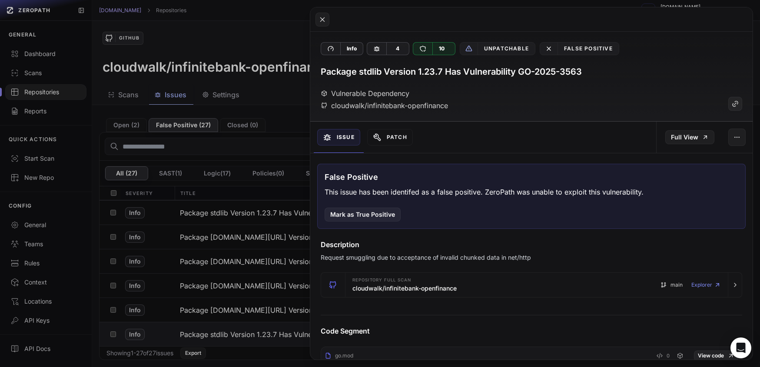  I want to click on button: Repository Full scan cloudwalk/infinitebank-openfinance main Explorer, so click(531, 285).